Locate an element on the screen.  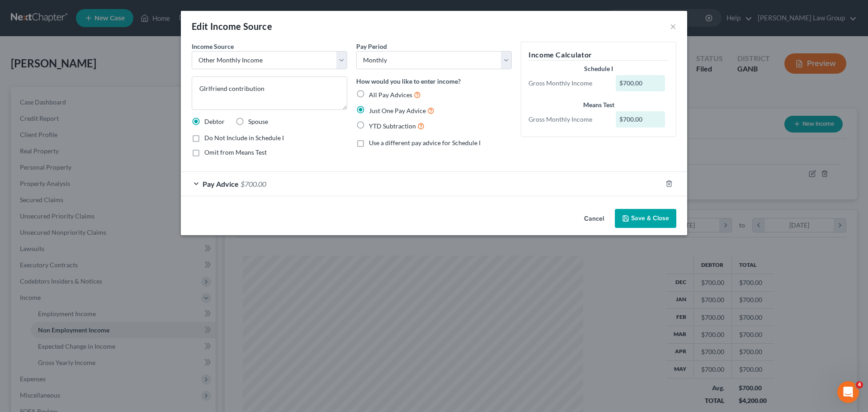
span: YTD Subtraction is located at coordinates (393, 126).